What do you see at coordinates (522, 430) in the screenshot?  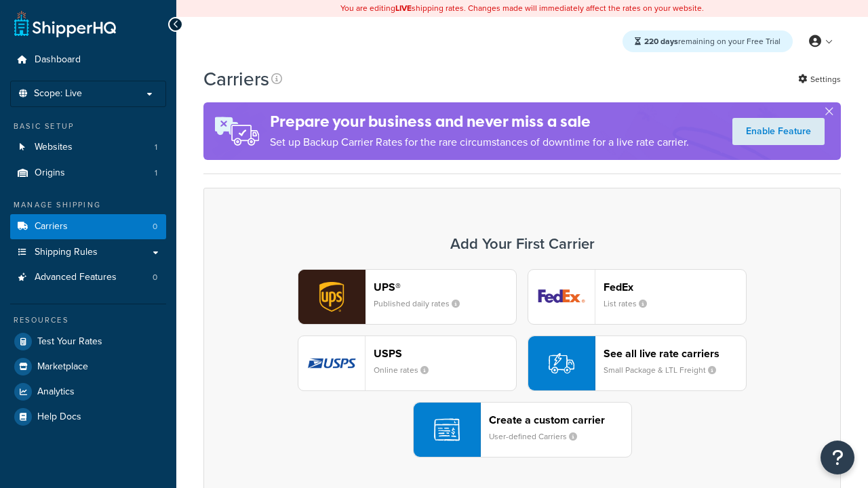 I see `button: Create a custom carrierUser-defined Carriers` at bounding box center [522, 430].